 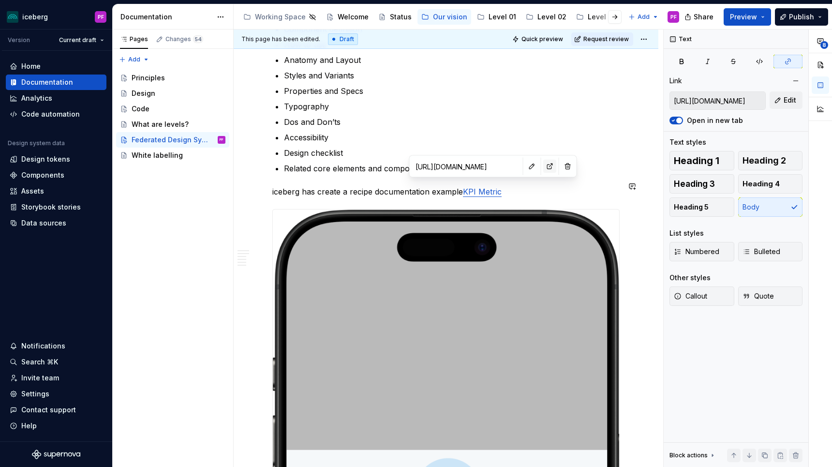 What do you see at coordinates (157, 155) in the screenshot?
I see `div: White labelling` at bounding box center [157, 155].